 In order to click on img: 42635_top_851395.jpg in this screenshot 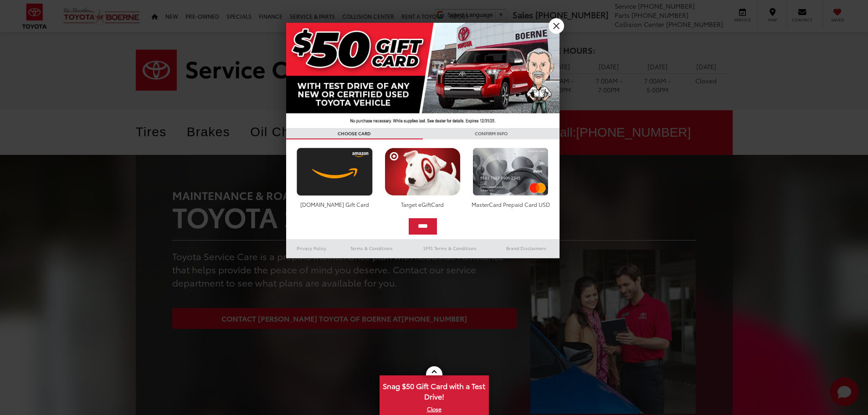, I will do `click(423, 75)`.